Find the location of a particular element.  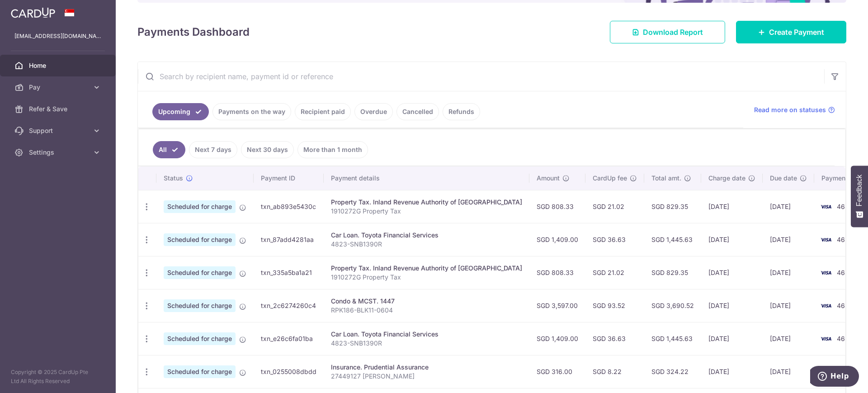

input: Search by recipient name, payment id or reference is located at coordinates (481, 77).